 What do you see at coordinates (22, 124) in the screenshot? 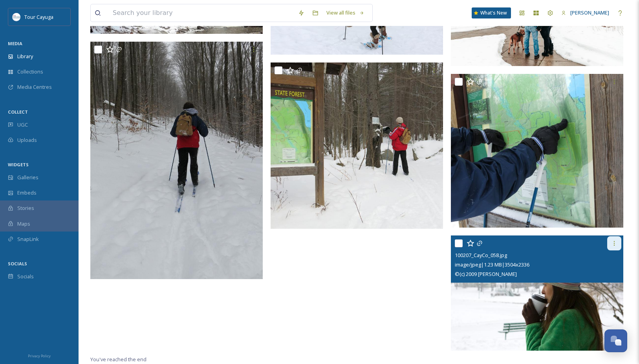
I see `span: UGC` at bounding box center [22, 124].